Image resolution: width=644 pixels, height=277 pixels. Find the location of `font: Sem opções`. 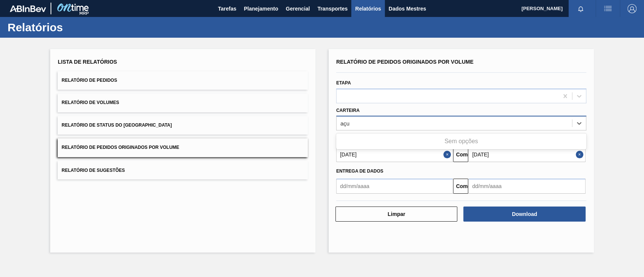

font: Sem opções is located at coordinates (461, 141).